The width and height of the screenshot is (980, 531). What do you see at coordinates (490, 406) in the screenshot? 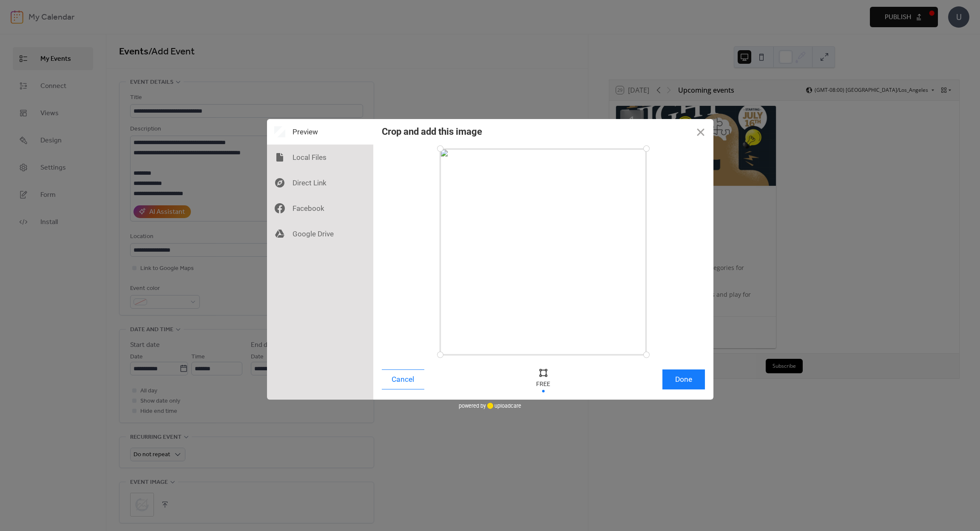
I see `div: powered by` at bounding box center [490, 406].